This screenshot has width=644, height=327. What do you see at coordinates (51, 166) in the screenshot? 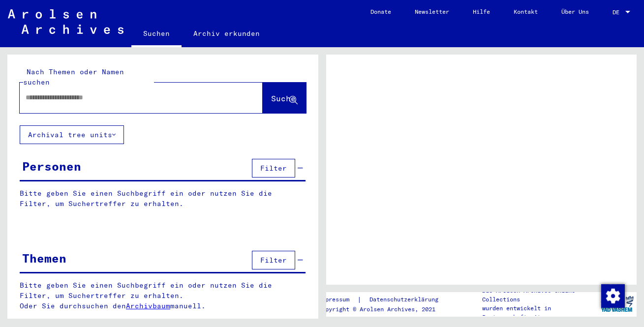
I see `div: Personen` at bounding box center [51, 166].